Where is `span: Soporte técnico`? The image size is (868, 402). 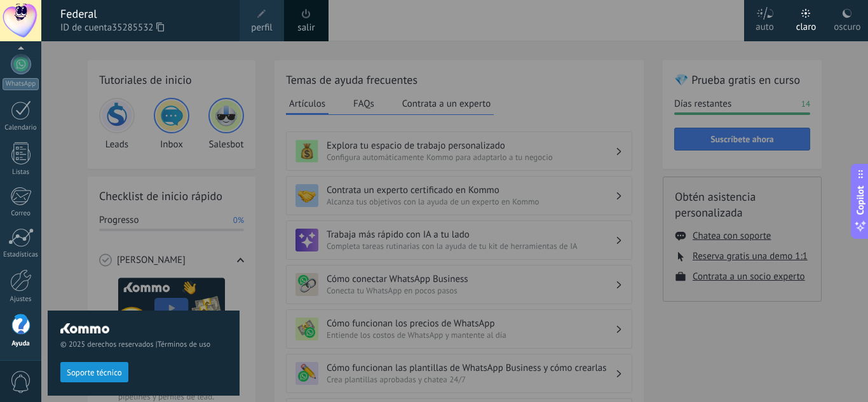 span: Soporte técnico is located at coordinates (94, 373).